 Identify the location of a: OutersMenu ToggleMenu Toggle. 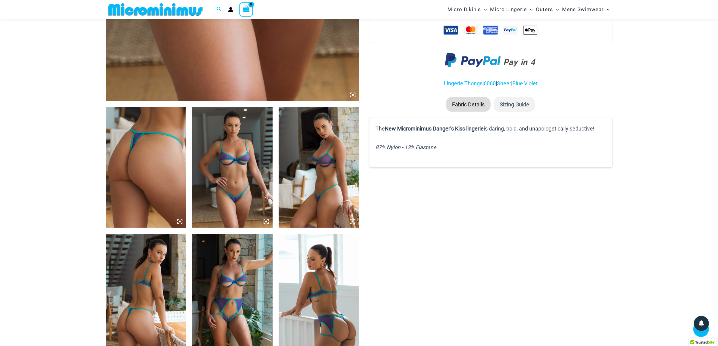
(547, 9).